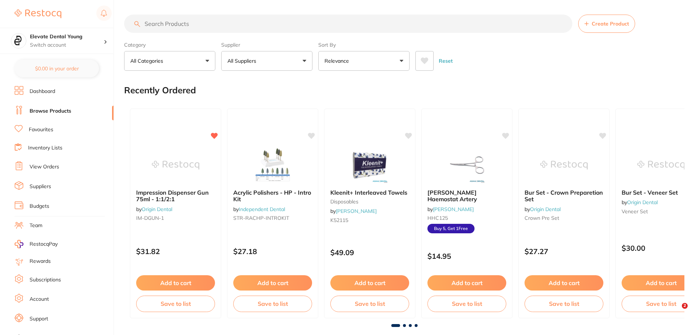 The image size is (699, 335). Describe the element at coordinates (67, 37) in the screenshot. I see `h4: Elevate Dental Young` at that location.